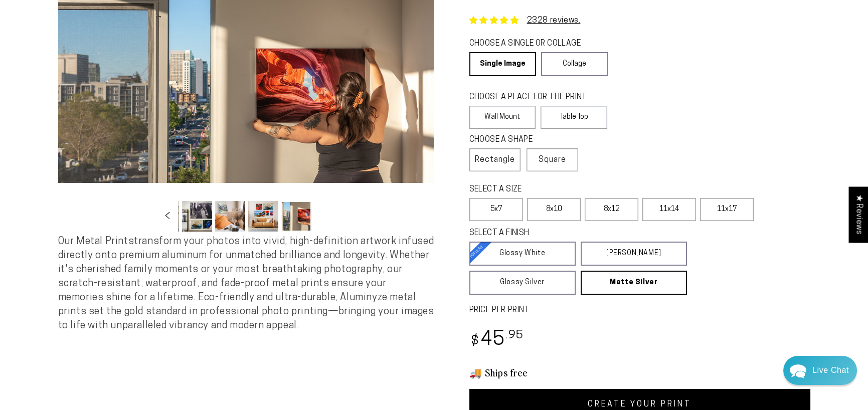  Describe the element at coordinates (106, 310) in the screenshot. I see `a: Leave A Message` at that location.